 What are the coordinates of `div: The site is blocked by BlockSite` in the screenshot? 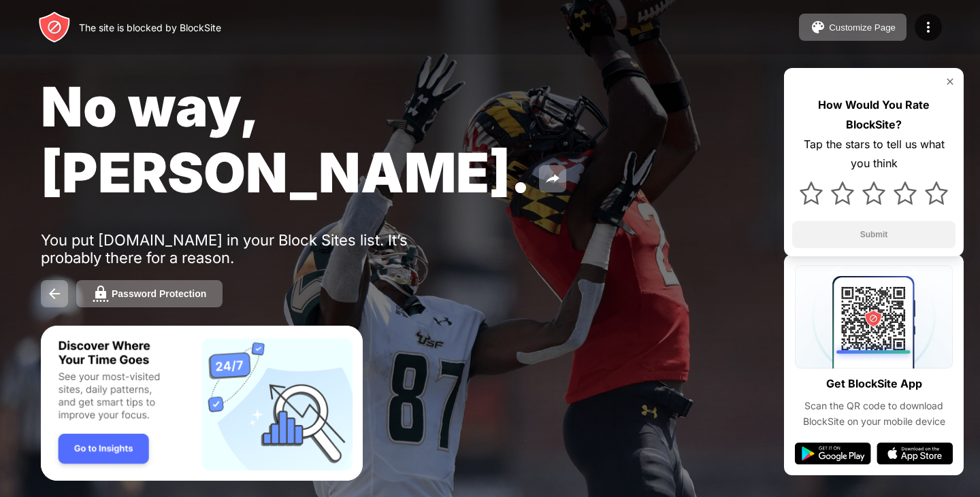 It's located at (150, 27).